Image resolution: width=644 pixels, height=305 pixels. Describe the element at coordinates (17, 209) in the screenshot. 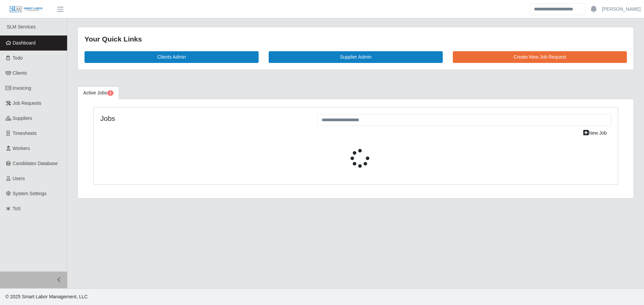

I see `span: ToS` at that location.